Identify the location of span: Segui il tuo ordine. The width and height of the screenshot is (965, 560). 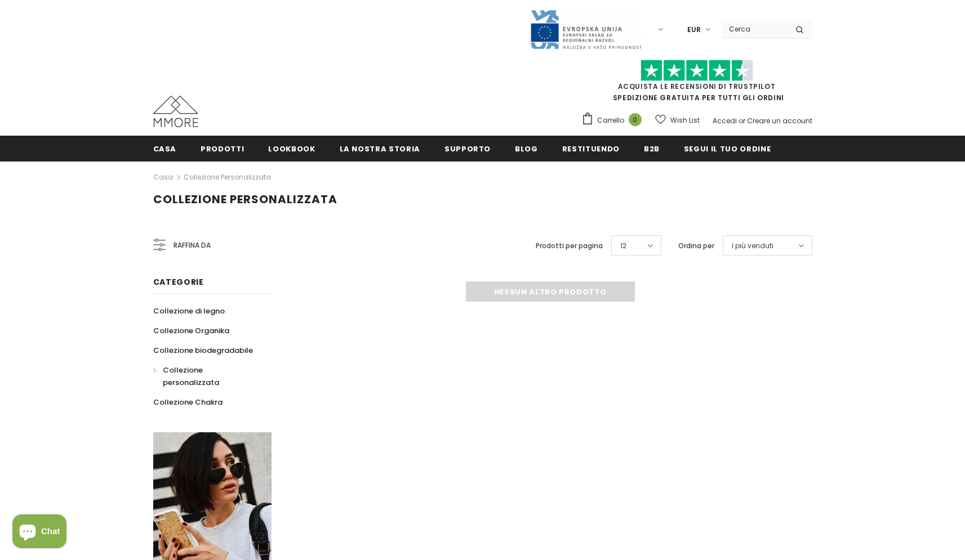
(727, 148).